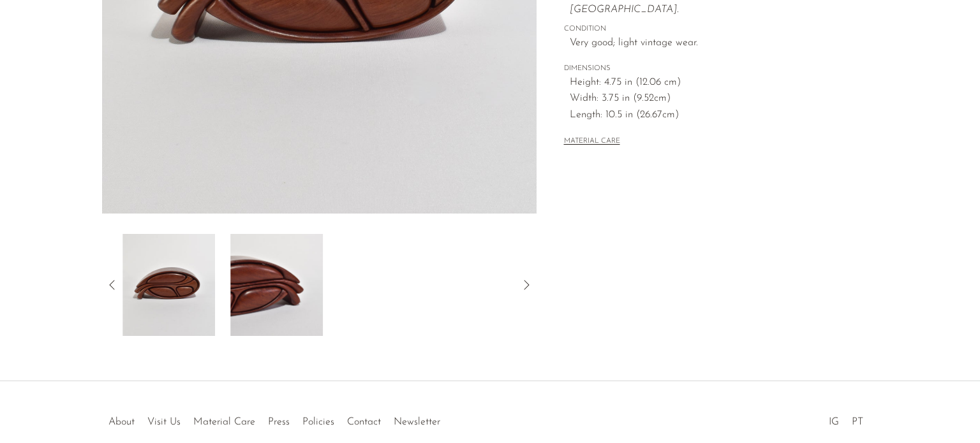 The height and width of the screenshot is (443, 980). I want to click on span: Height: 4.75 in (12.06 cm), so click(710, 83).